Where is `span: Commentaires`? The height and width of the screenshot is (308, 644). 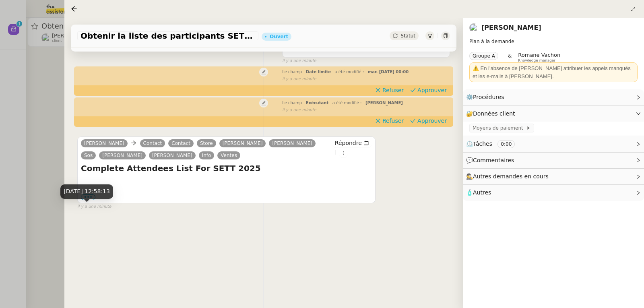 span: Commentaires is located at coordinates (493, 160).